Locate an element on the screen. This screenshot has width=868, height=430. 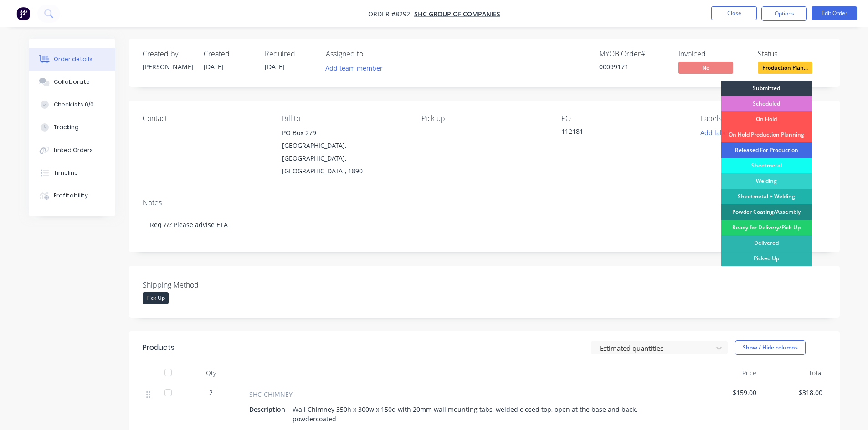
div: Created is located at coordinates (229, 54).